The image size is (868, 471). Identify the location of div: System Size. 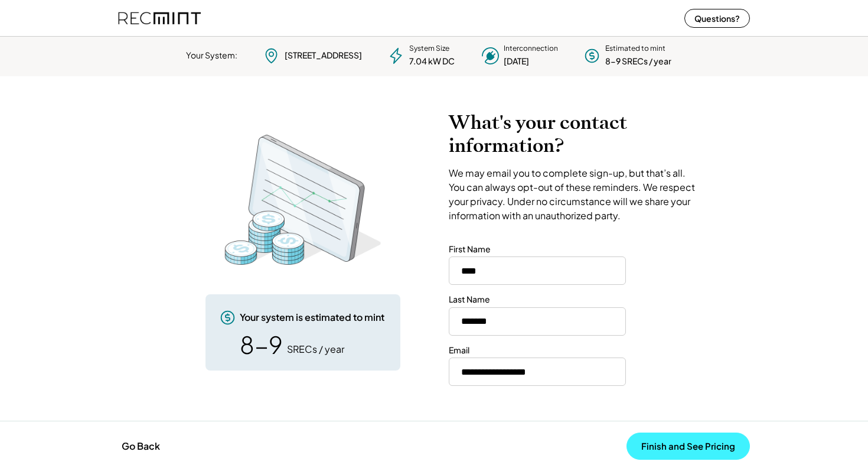
(429, 48).